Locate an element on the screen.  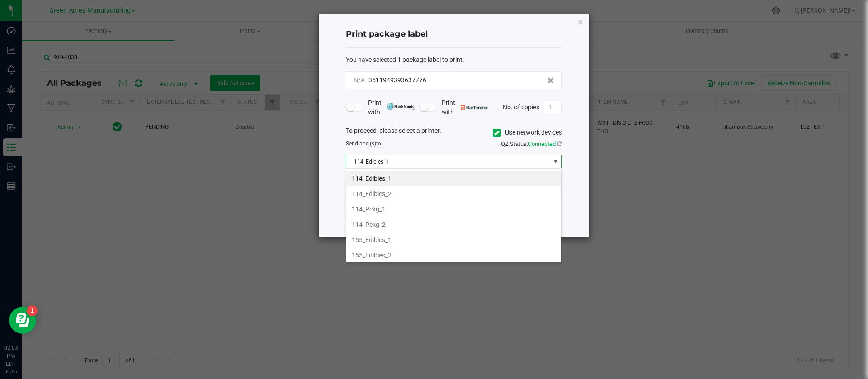
span: N/A is located at coordinates (359, 80).